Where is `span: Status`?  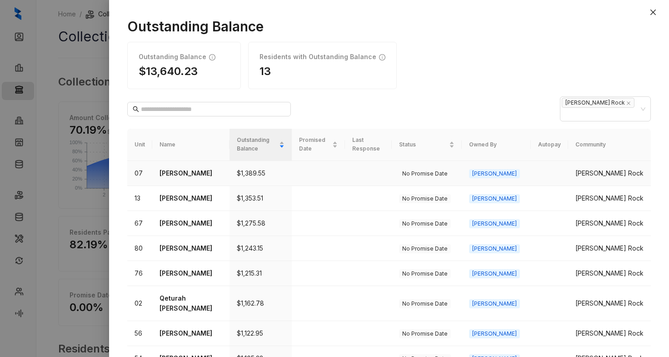 span: Status is located at coordinates (423, 145).